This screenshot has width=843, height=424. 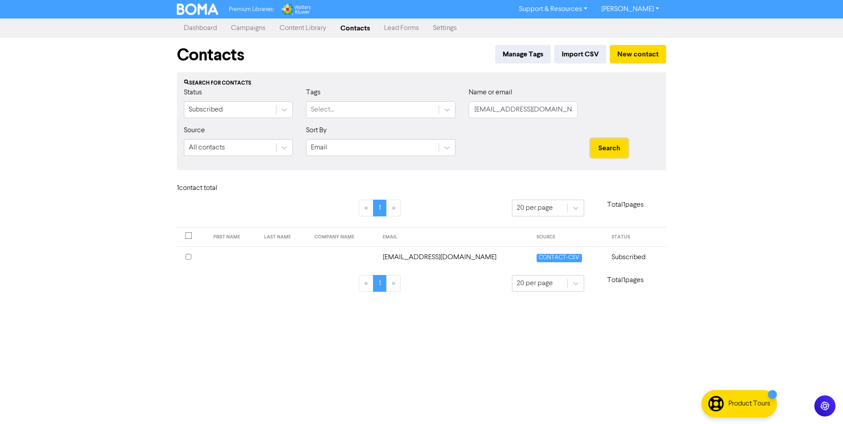 I want to click on label: Status, so click(x=193, y=93).